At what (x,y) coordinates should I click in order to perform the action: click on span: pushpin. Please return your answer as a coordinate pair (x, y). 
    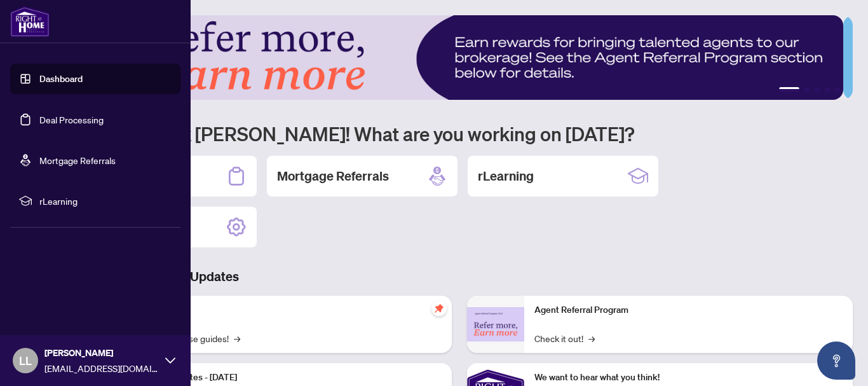
    Looking at the image, I should click on (440, 308).